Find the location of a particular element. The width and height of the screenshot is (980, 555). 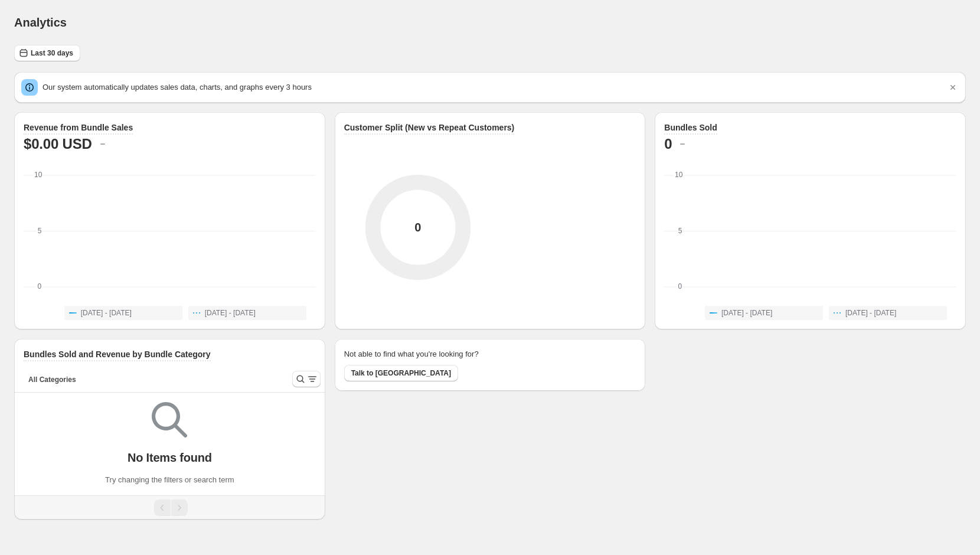

h2: Not able to find what you're looking for? is located at coordinates (411, 354).